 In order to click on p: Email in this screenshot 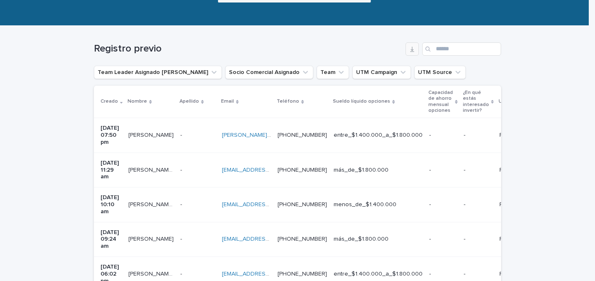, I will do `click(227, 101)`.